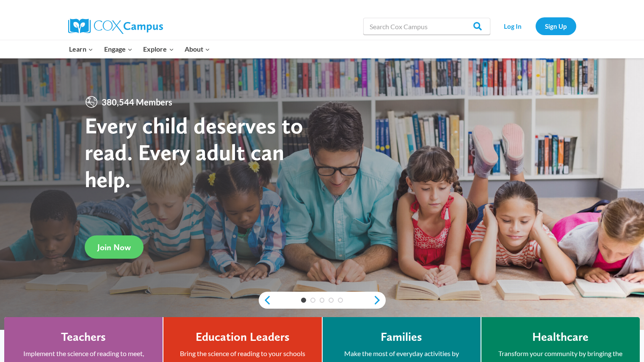 The image size is (644, 362). Describe the element at coordinates (140, 49) in the screenshot. I see `nav: Primary Navigation` at that location.